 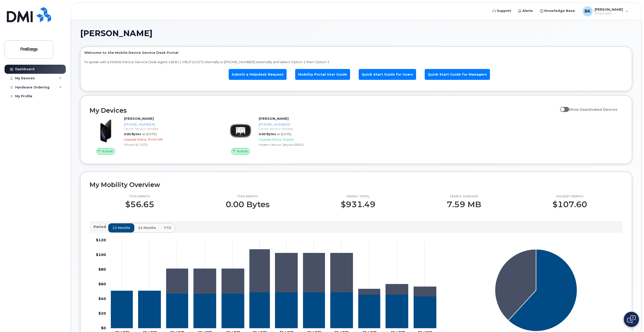 I want to click on tspan: $20, so click(x=102, y=313).